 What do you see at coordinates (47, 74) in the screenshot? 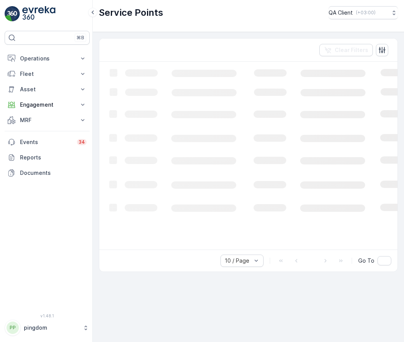
I see `p: Fleet` at bounding box center [47, 74].